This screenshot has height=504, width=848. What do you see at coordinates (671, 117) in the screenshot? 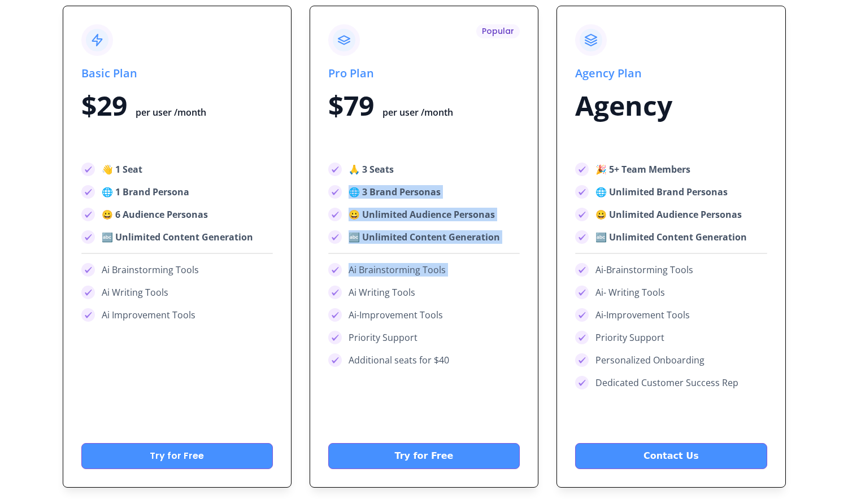
I see `div: Agency` at bounding box center [671, 117].